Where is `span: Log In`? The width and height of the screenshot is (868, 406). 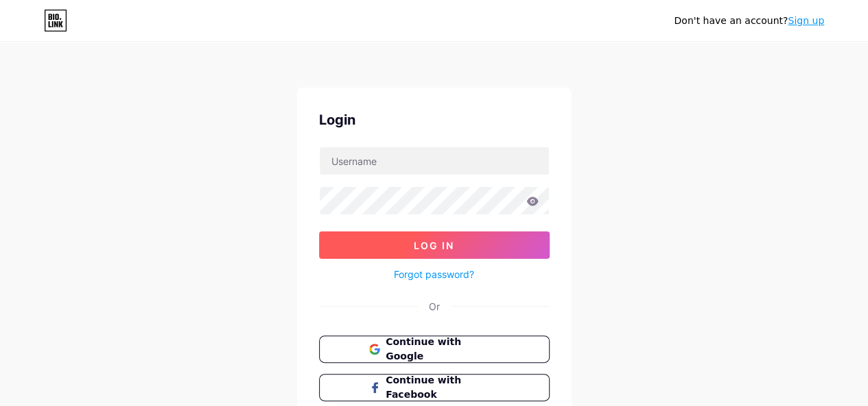 span: Log In is located at coordinates (434, 246).